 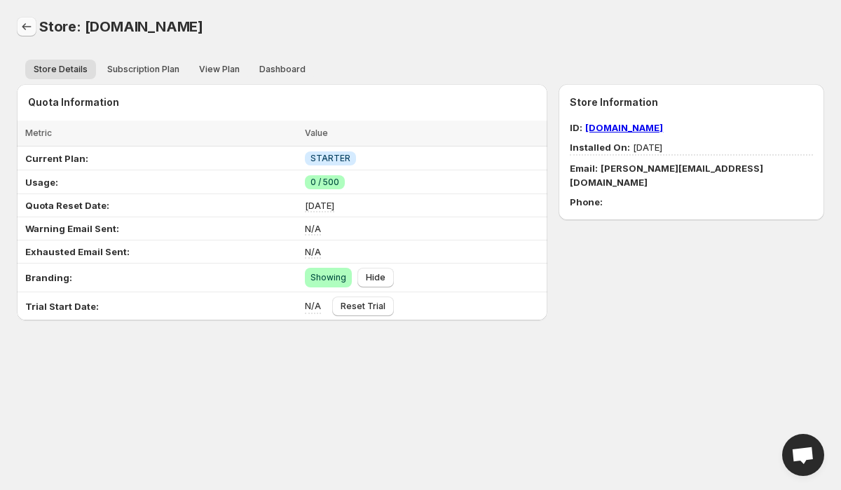 What do you see at coordinates (316, 132) in the screenshot?
I see `span: Value` at bounding box center [316, 132].